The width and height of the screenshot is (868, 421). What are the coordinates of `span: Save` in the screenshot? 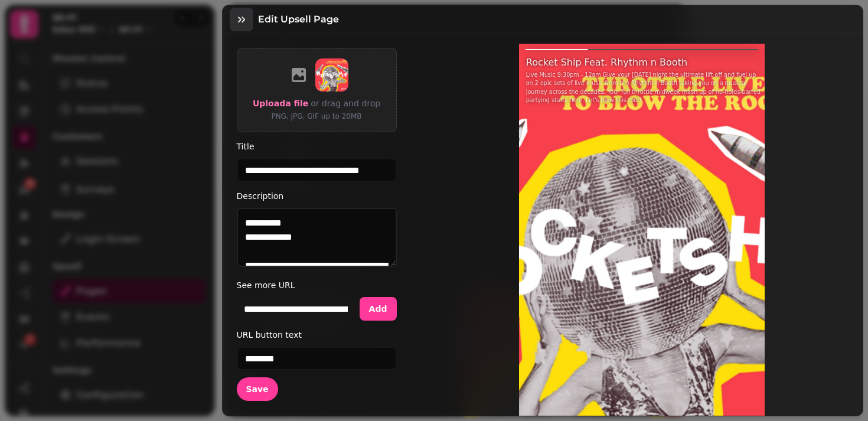 It's located at (258, 389).